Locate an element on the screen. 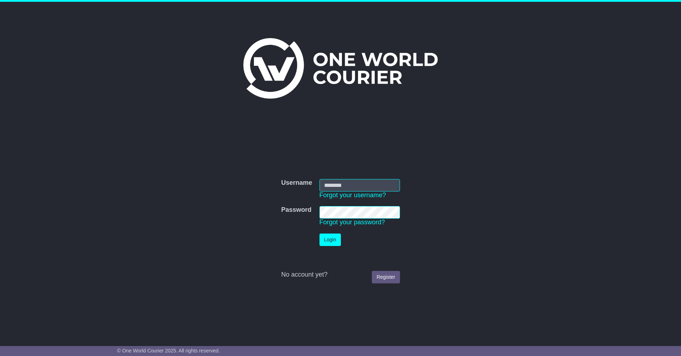  img: One World is located at coordinates (340, 68).